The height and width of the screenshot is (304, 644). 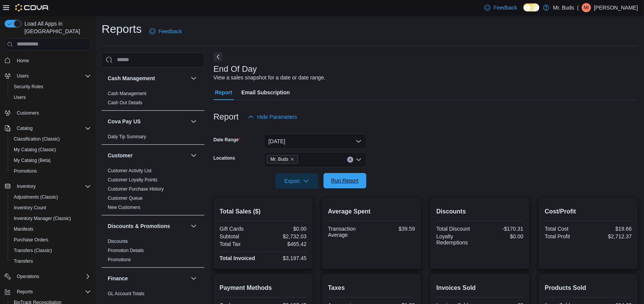 What do you see at coordinates (127, 94) in the screenshot?
I see `span: Cash Management` at bounding box center [127, 94].